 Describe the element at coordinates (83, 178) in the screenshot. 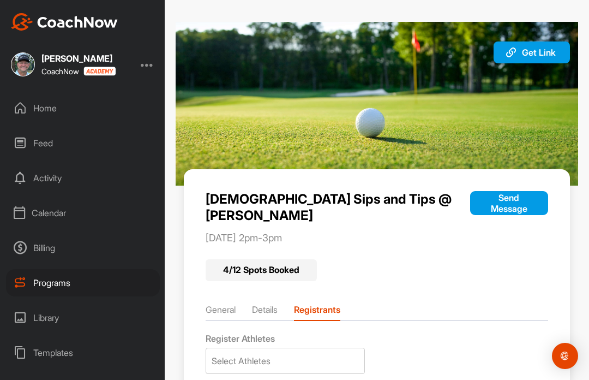

I see `div: Activity` at that location.